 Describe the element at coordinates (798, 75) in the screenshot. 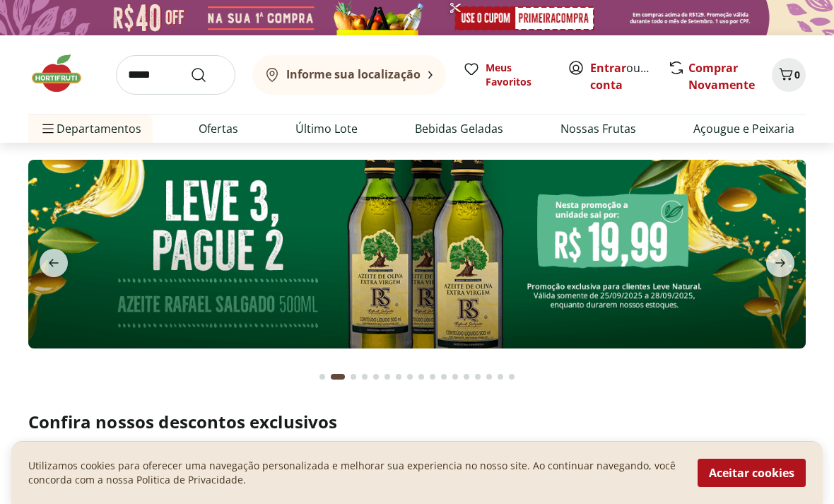

I see `span: 0` at that location.